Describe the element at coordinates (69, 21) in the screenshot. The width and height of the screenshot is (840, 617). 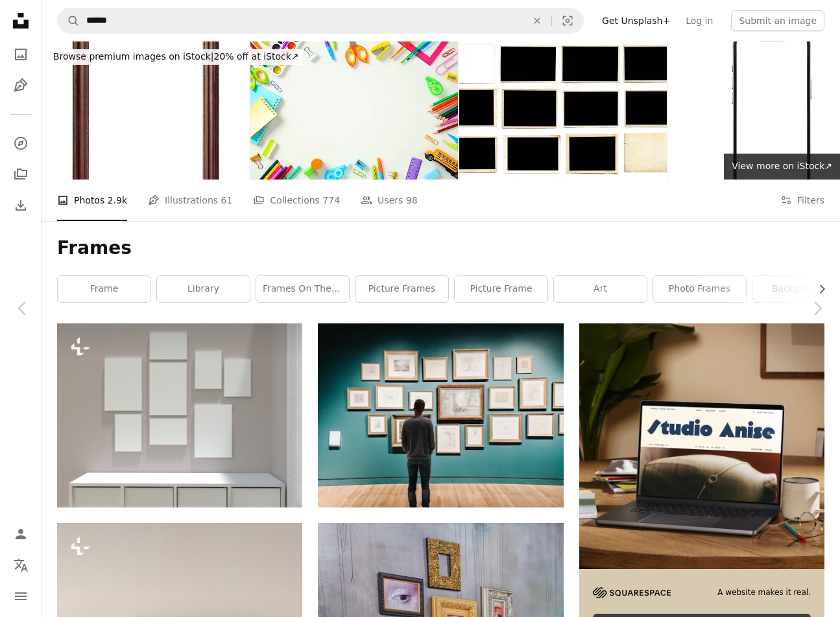
I see `button: Search Unsplash` at that location.